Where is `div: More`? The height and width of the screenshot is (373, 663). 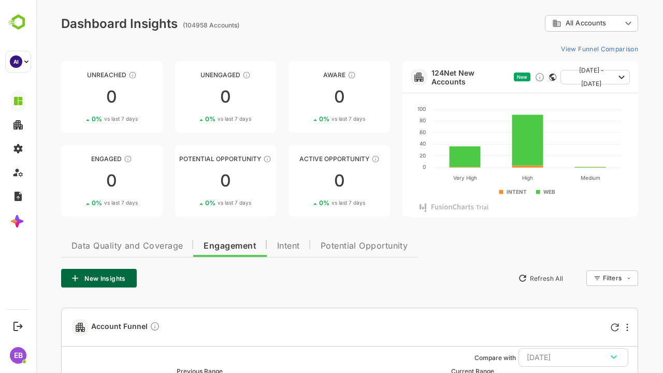 div: More is located at coordinates (591, 327).